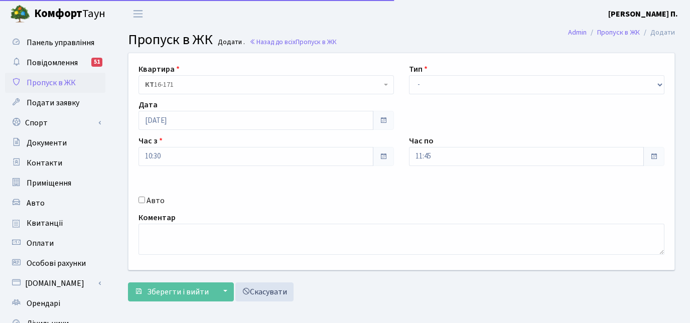  What do you see at coordinates (40, 243) in the screenshot?
I see `span: Оплати` at bounding box center [40, 243].